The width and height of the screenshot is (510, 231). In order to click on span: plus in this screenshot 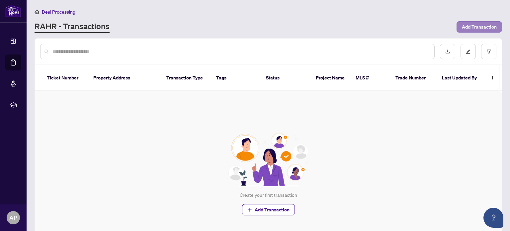, I will do `click(249, 209)`.